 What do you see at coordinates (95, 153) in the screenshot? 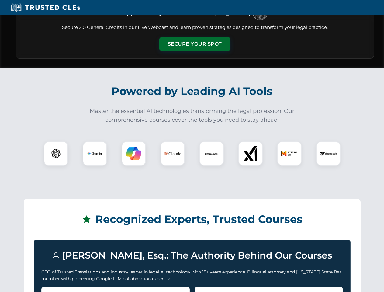
I see `img: Gemini Logo` at bounding box center [95, 153].